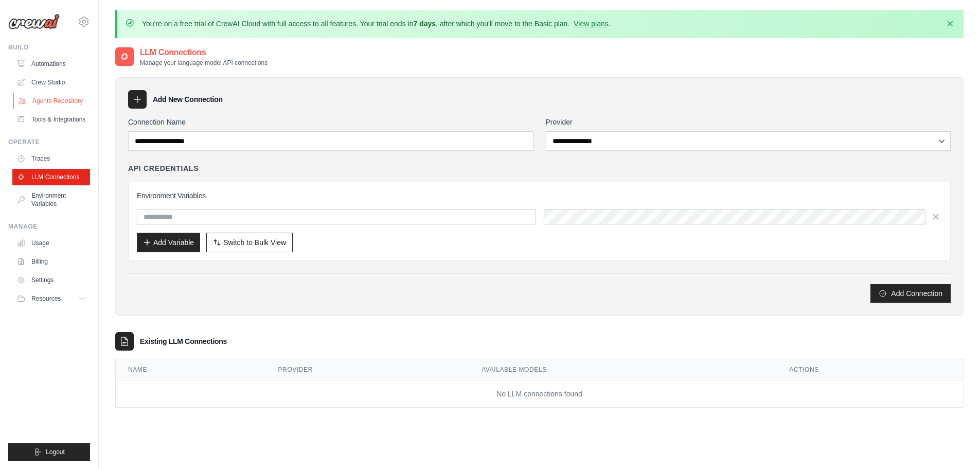  Describe the element at coordinates (46, 299) in the screenshot. I see `span: Resources` at that location.